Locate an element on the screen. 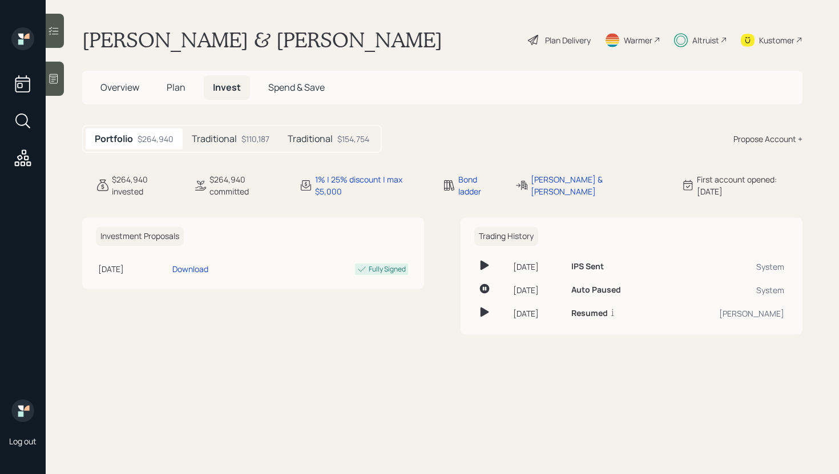 This screenshot has width=839, height=474. img: retirable_logo.png is located at coordinates (23, 411).